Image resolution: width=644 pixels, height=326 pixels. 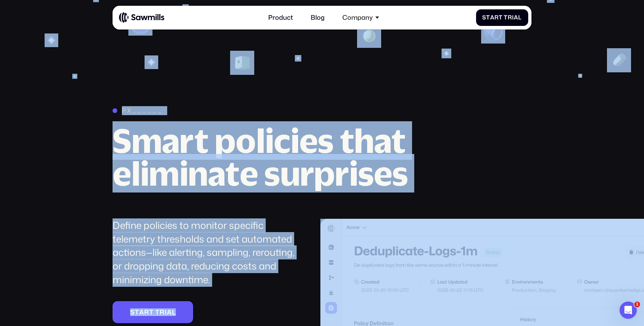 What do you see at coordinates (291, 157) in the screenshot?
I see `h2: Smart policies that eliminate surprises` at bounding box center [291, 157].